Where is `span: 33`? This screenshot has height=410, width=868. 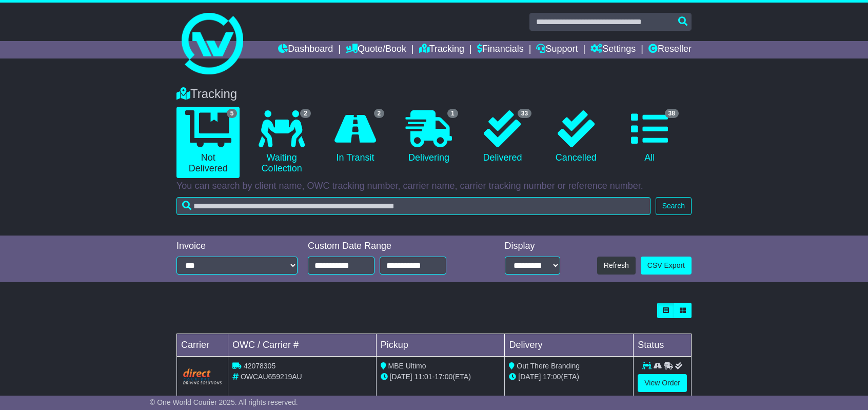
span: 33 is located at coordinates (524, 114).